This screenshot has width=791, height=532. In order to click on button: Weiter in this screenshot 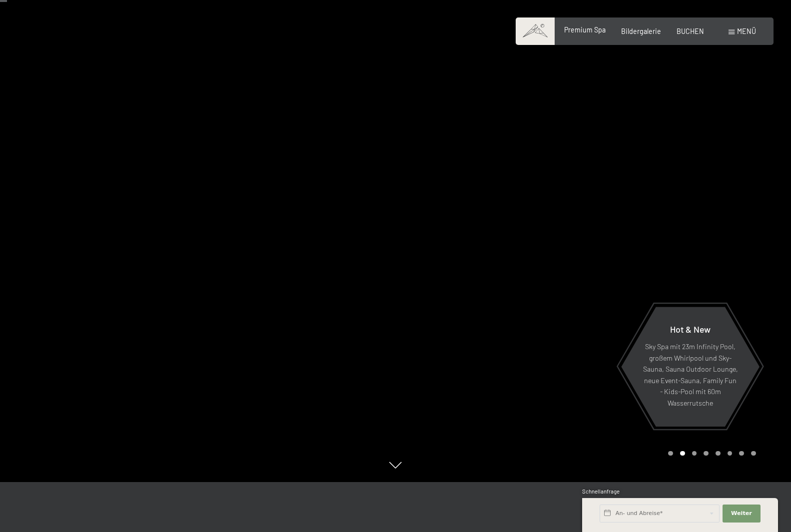, I will do `click(742, 514)`.